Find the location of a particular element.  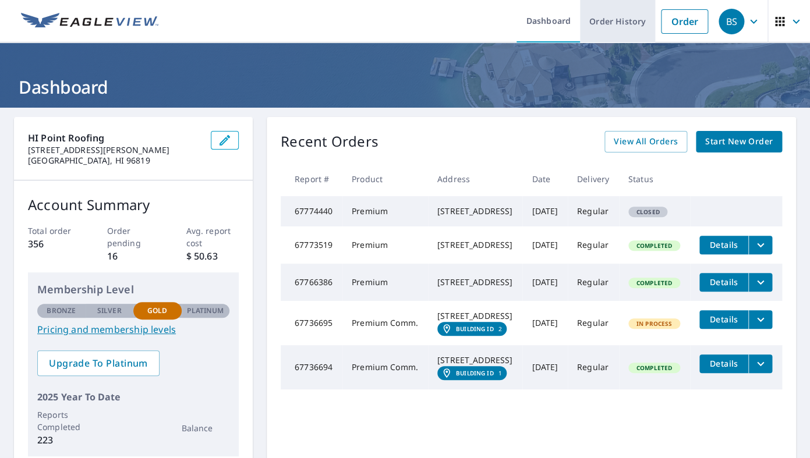

span: In Process is located at coordinates (655, 324).